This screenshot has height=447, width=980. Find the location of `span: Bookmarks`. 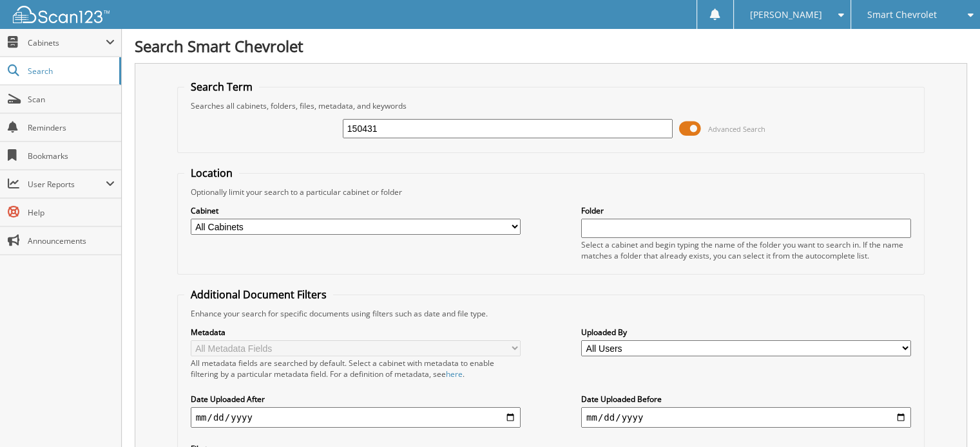

span: Bookmarks is located at coordinates (71, 156).